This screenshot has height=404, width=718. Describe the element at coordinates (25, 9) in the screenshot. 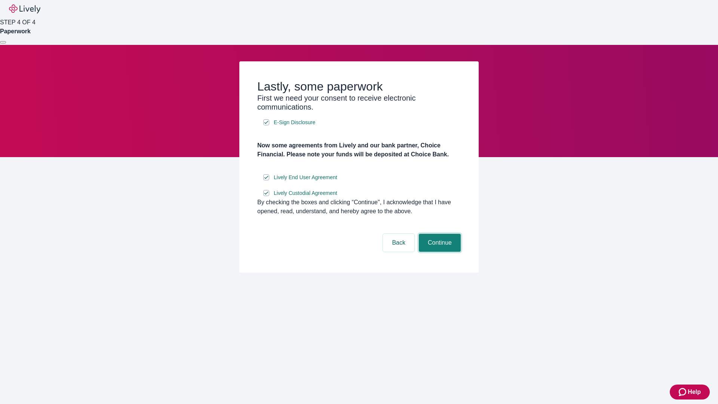

I see `img: Lively` at that location.